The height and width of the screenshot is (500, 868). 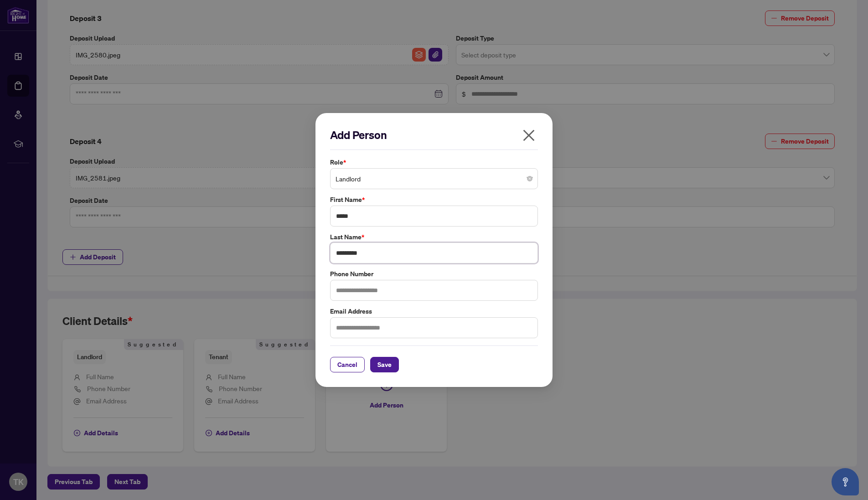 I want to click on span: Cancel, so click(x=347, y=364).